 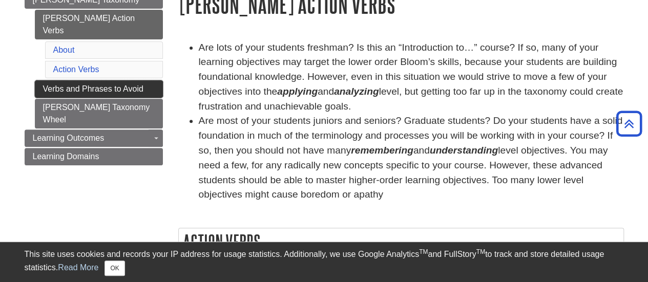 What do you see at coordinates (629, 123) in the screenshot?
I see `a: Back to Top` at bounding box center [629, 123].